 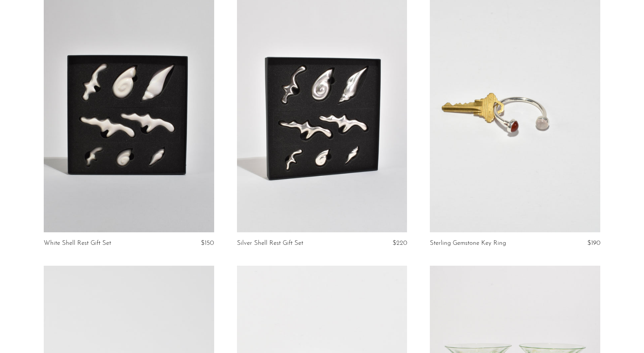 What do you see at coordinates (468, 243) in the screenshot?
I see `a: Sterling Gemstone Key Ring` at bounding box center [468, 243].